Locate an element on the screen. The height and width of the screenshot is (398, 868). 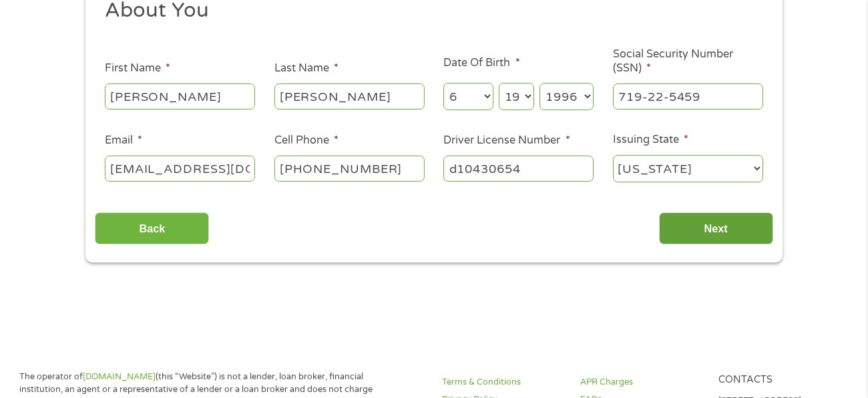
input: 078-05-1120 is located at coordinates (688, 96).